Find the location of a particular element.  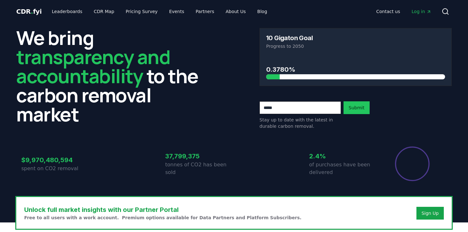

h3: $9,970,480,594 is located at coordinates (56, 160).